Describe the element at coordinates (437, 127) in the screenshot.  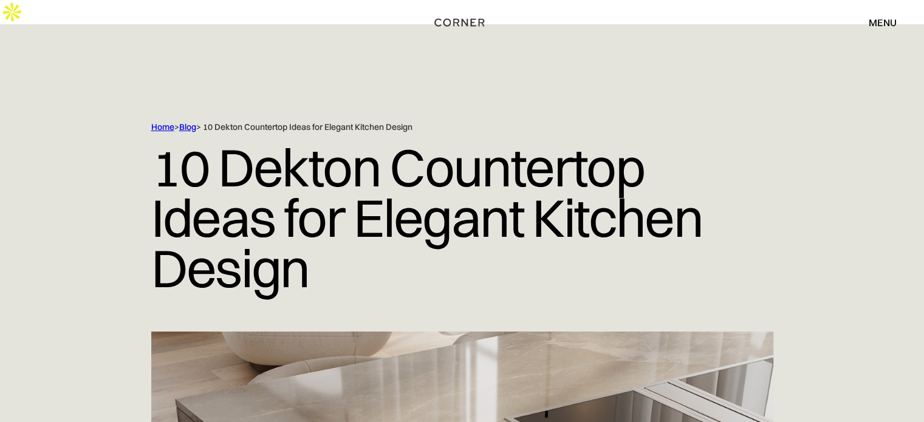
I see `div: > > 10 Dekton Countertop Ideas for Elegant Kitchen Design` at that location.